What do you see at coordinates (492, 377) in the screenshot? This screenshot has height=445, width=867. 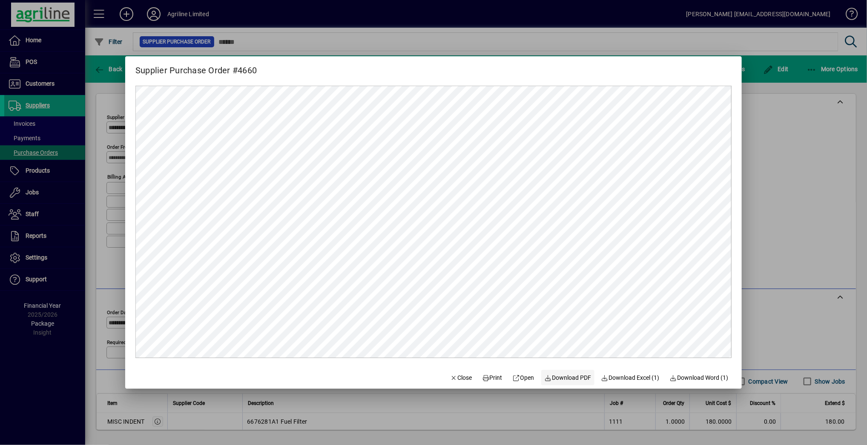 I see `span: Print` at bounding box center [492, 377].